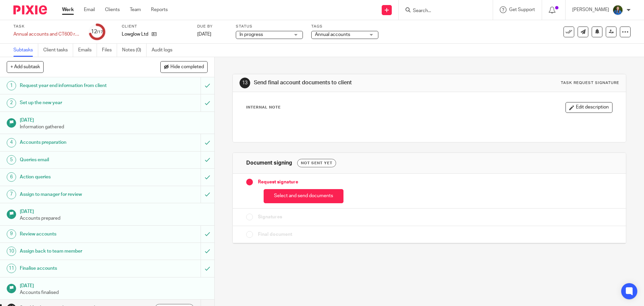 The image size is (644, 306). What do you see at coordinates (332, 35) in the screenshot?
I see `span: Annual accounts` at bounding box center [332, 35].